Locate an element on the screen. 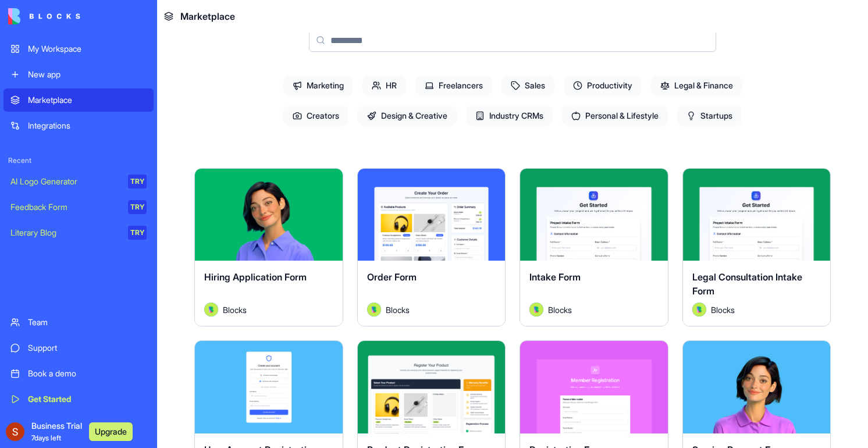 Image resolution: width=868 pixels, height=448 pixels. a: Book a demo is located at coordinates (79, 374).